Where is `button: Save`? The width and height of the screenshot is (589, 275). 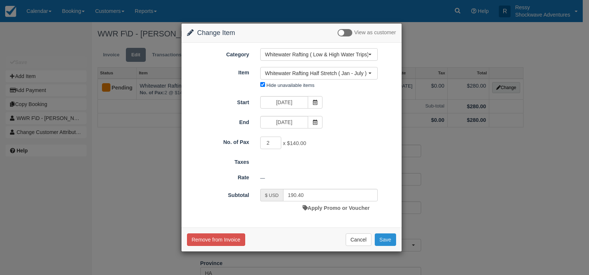 button: Save is located at coordinates (386, 240).